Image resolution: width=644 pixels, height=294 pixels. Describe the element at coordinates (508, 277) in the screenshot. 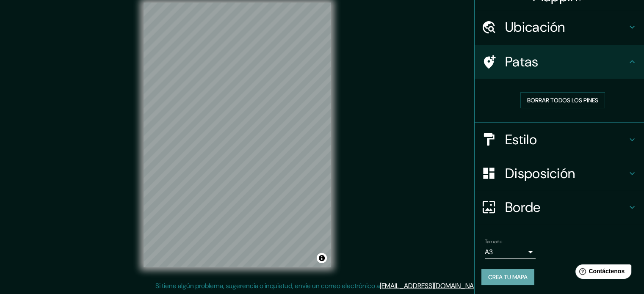

I see `button: Crea tu mapa` at that location.